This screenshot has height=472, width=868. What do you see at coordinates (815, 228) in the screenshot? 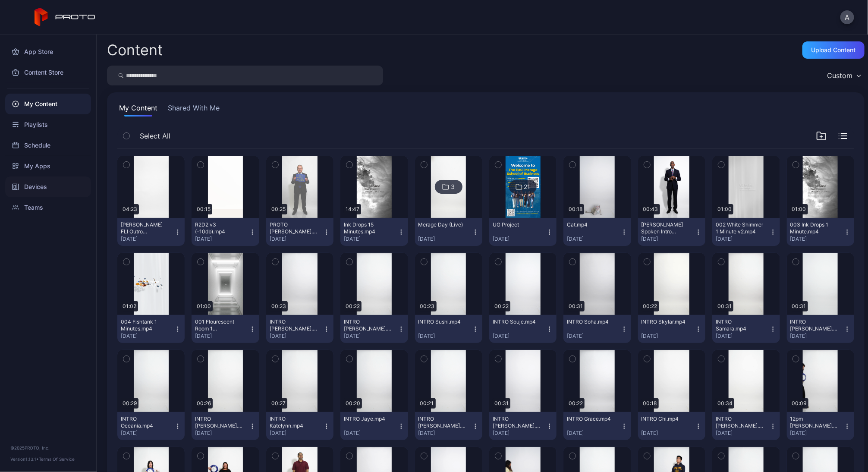
I see `div: 003 Ink Drops 1 Minute.mp4` at bounding box center [815, 228].